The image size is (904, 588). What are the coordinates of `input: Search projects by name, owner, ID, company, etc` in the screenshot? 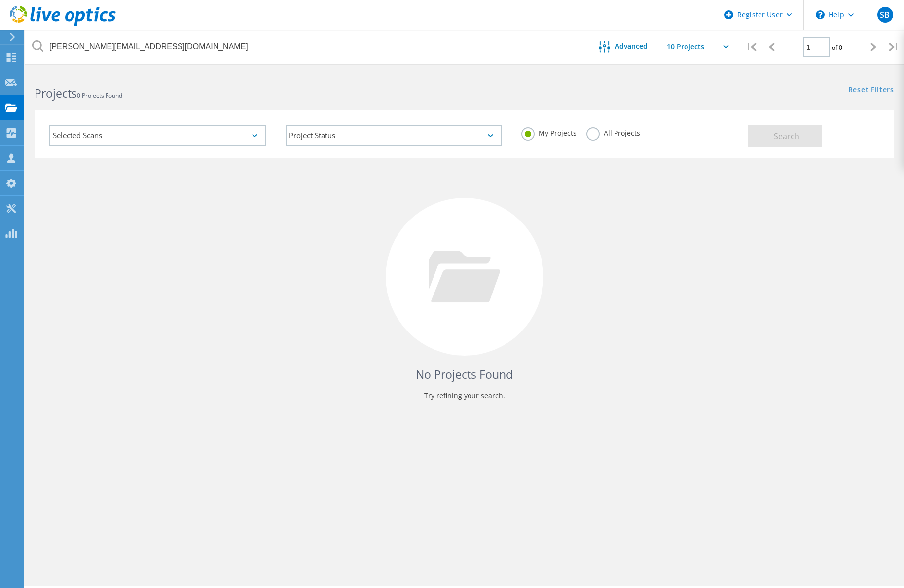 It's located at (304, 47).